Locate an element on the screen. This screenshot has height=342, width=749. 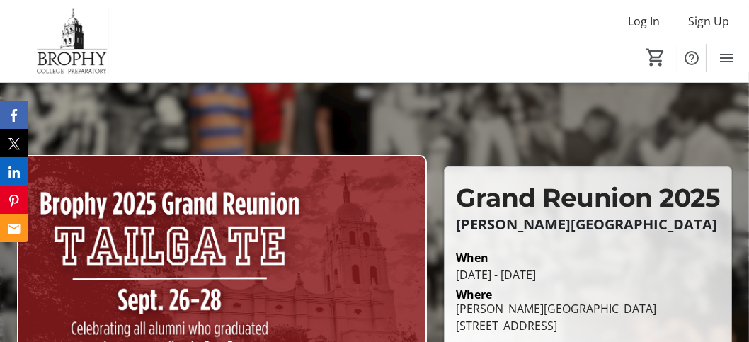
button: Help is located at coordinates (692, 58).